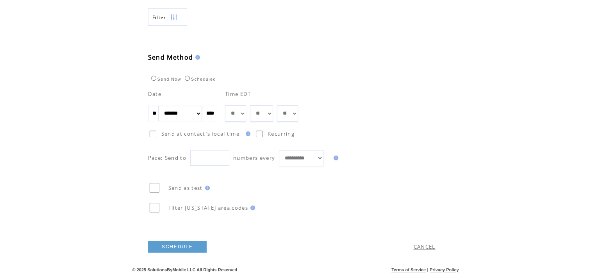  I want to click on label: Send Now, so click(165, 79).